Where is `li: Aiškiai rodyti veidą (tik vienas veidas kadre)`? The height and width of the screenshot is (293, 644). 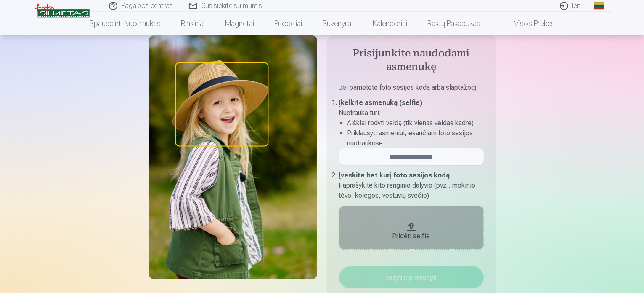
li: Aiškiai rodyti veidą (tik vienas veidas kadre) is located at coordinates (416, 123).